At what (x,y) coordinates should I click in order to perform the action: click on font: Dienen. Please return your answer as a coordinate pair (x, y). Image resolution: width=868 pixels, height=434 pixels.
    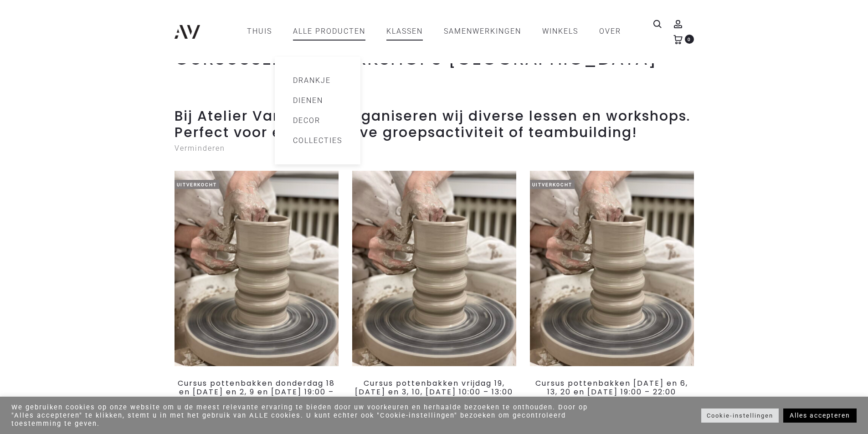
    Looking at the image, I should click on (308, 101).